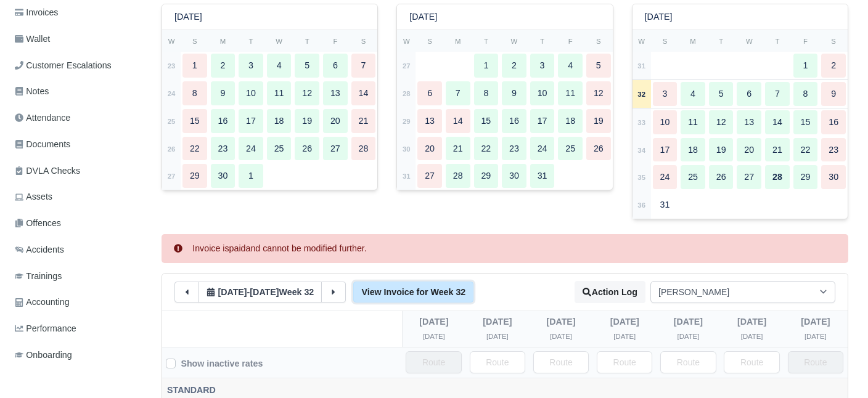 The height and width of the screenshot is (398, 868). What do you see at coordinates (42, 302) in the screenshot?
I see `span: Accounting` at bounding box center [42, 302].